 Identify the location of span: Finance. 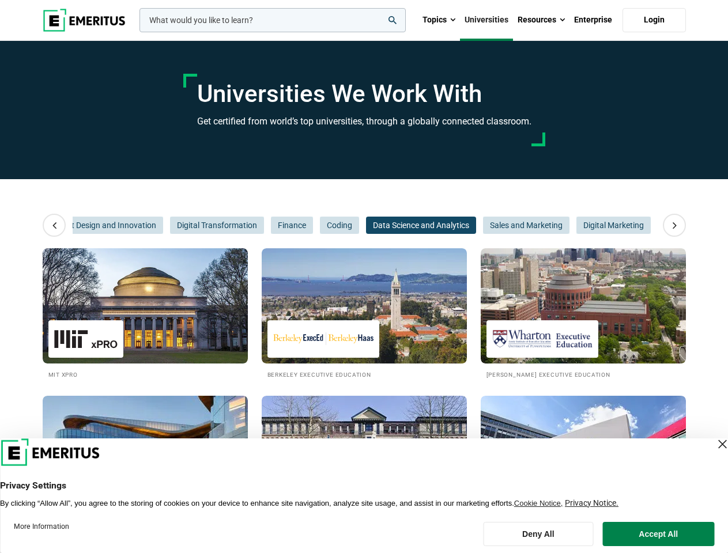
(292, 225).